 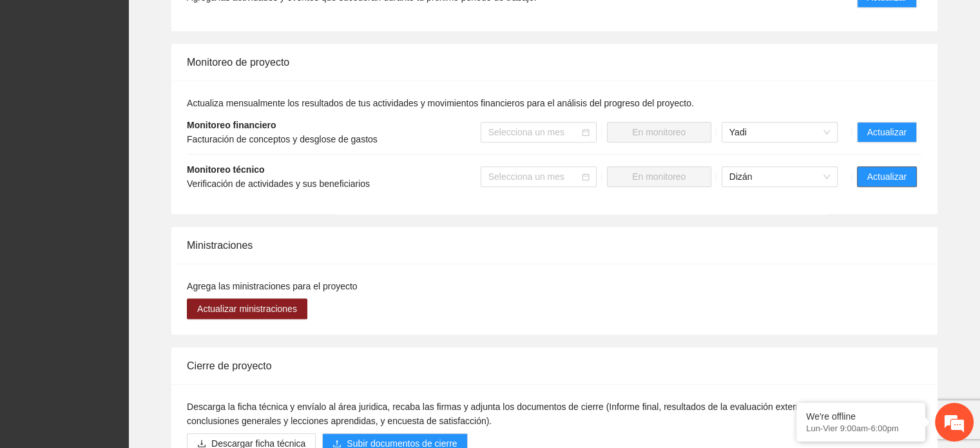 What do you see at coordinates (554, 365) in the screenshot?
I see `div: Cierre de proyecto` at bounding box center [554, 365].